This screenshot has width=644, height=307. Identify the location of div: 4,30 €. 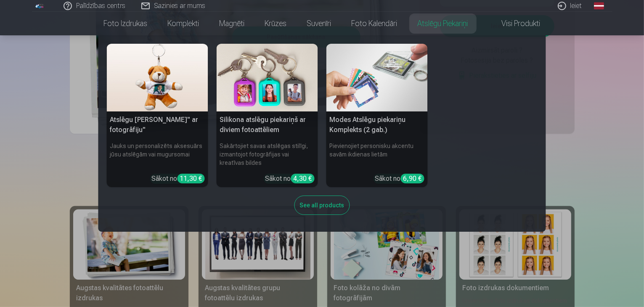
(303, 178).